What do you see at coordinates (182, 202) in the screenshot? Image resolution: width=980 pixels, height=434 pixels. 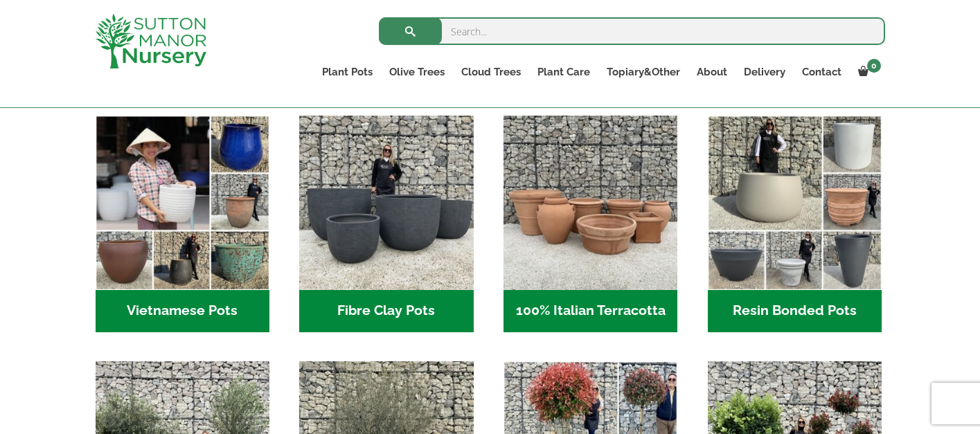 I see `img: Home - 6E921A5B 9E2F 4B13 AB99 4EF601C89C59 1 105 c` at bounding box center [182, 202].